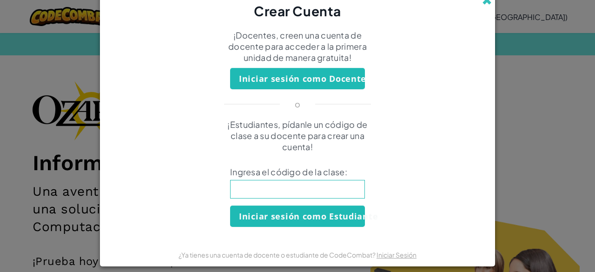 This screenshot has height=272, width=595. What do you see at coordinates (298, 47) in the screenshot?
I see `p: ¡Docentes, creen una cuenta de docente para acceder a la primera unidad de manera gratuita!` at bounding box center [298, 47].